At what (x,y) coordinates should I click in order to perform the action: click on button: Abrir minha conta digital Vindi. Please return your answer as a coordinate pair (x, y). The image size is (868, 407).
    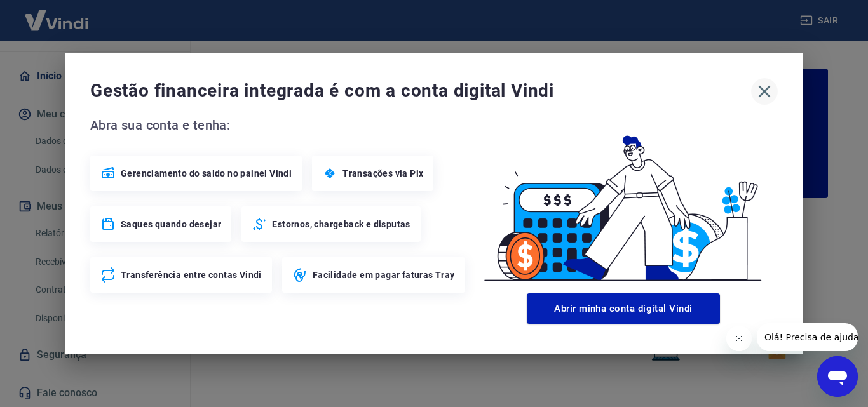
    Looking at the image, I should click on (623, 309).